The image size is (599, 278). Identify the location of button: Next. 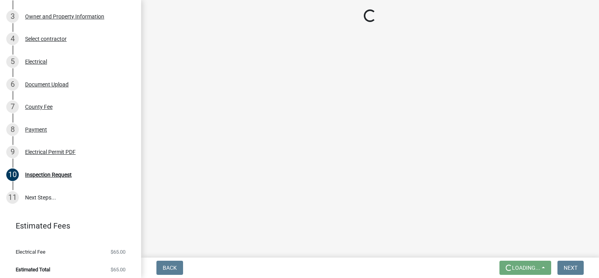
(571, 268).